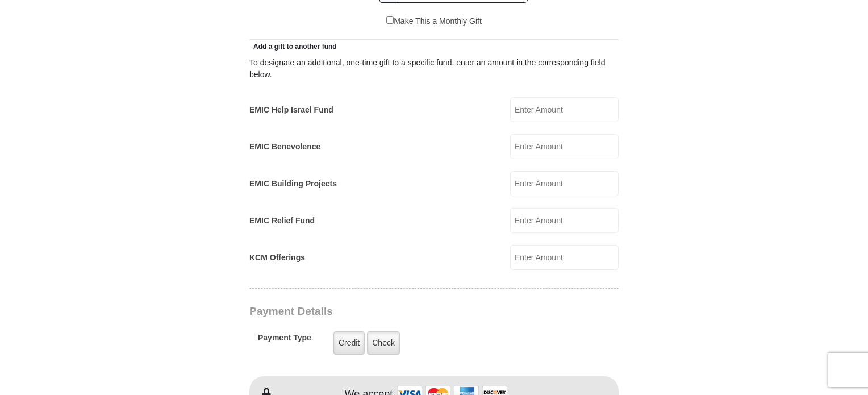 The image size is (868, 395). Describe the element at coordinates (390, 20) in the screenshot. I see `input: Make This a Monthly Gift` at that location.